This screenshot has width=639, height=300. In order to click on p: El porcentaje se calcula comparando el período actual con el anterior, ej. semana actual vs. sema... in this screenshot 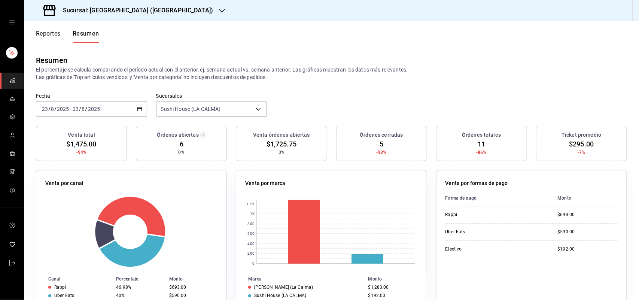, I will do `click(331, 73)`.